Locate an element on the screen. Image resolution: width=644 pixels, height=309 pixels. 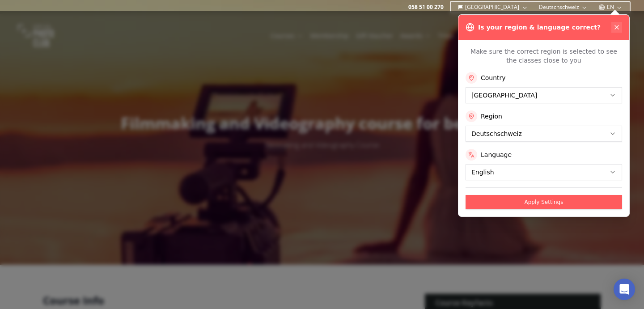
label: Region is located at coordinates (492, 116).